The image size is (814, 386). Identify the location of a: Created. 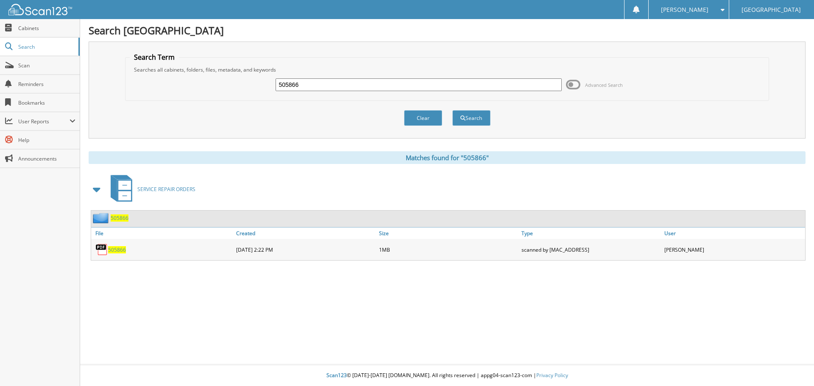
(305, 233).